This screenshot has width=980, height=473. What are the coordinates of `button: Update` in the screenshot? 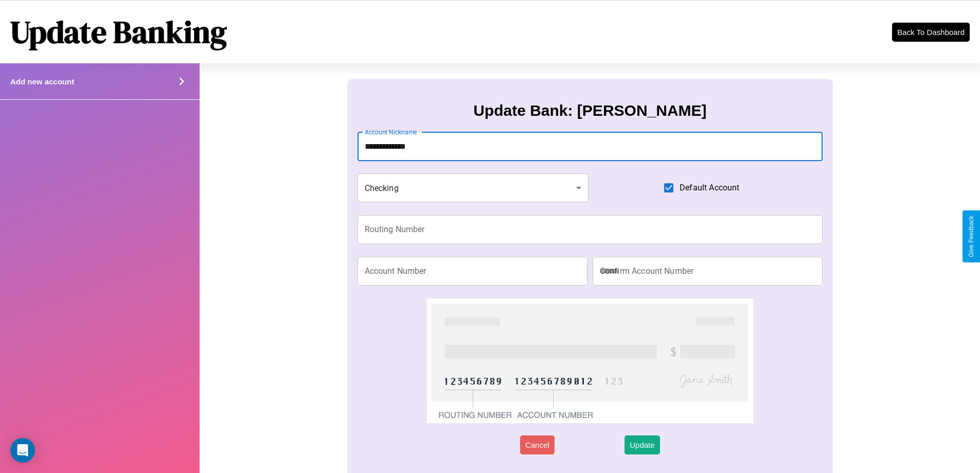 It's located at (642, 445).